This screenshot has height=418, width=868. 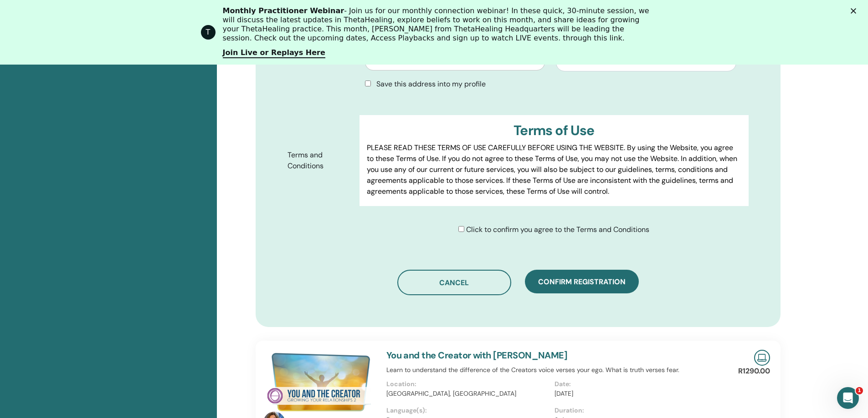 What do you see at coordinates (582, 281) in the screenshot?
I see `span: Confirm registration` at bounding box center [582, 281].